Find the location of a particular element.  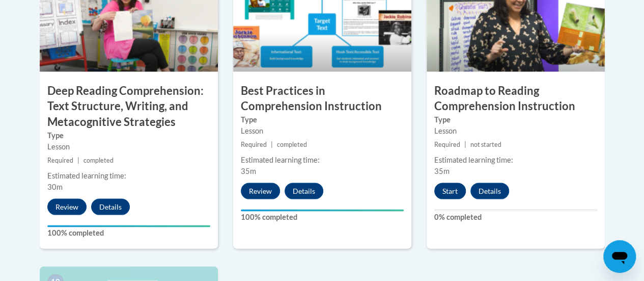

h3: Roadmap to Reading Comprehension Instruction is located at coordinates (516, 98).